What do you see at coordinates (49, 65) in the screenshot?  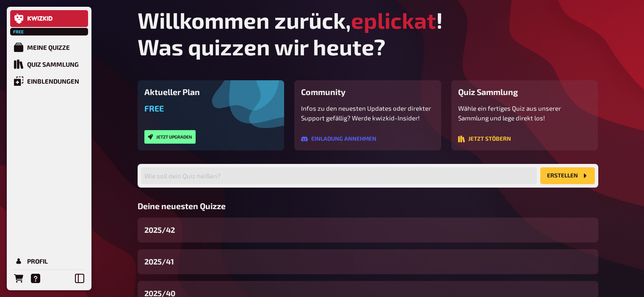 I see `a: Quiz Sammlung` at bounding box center [49, 65].